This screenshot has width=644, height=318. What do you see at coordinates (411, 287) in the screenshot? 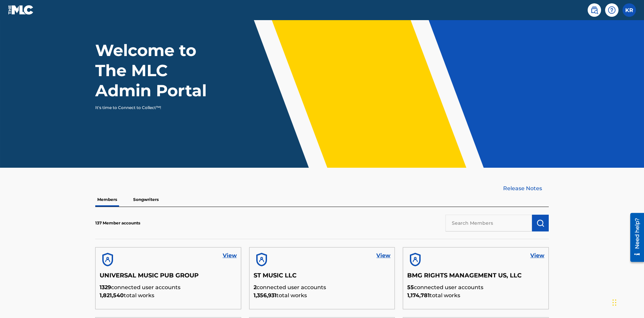
I see `span: 55` at bounding box center [411, 287].